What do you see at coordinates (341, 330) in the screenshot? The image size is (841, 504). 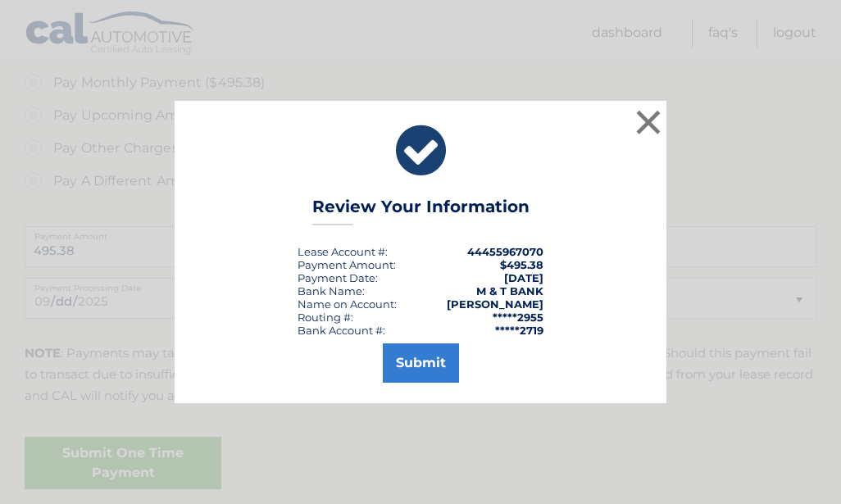 I see `div: Bank Account #:` at bounding box center [341, 330].